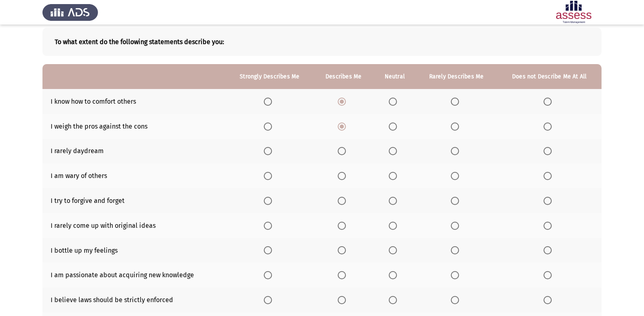 The height and width of the screenshot is (316, 644). Describe the element at coordinates (344, 76) in the screenshot. I see `th: Describes Me` at that location.